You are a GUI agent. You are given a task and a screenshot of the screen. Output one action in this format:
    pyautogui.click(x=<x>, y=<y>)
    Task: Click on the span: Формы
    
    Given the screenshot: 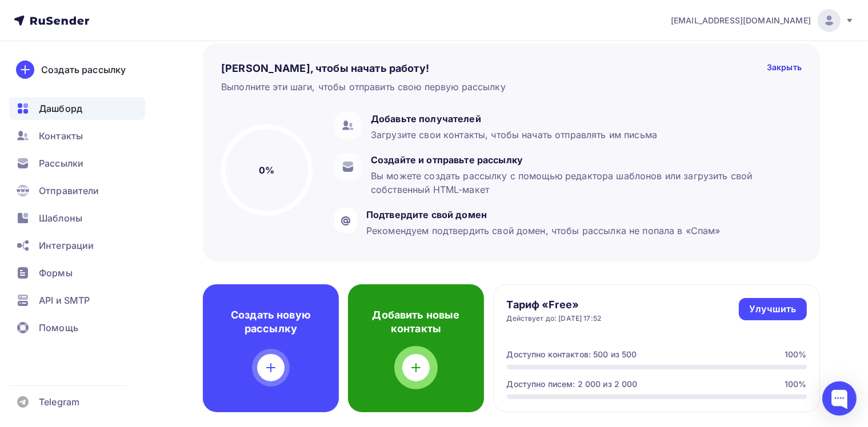 What is the action you would take?
    pyautogui.click(x=56, y=273)
    